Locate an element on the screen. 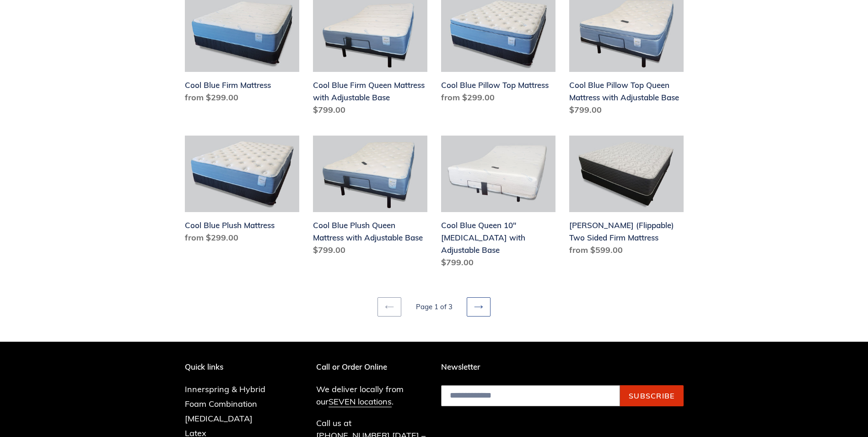 This screenshot has height=437, width=868. input: Email address is located at coordinates (531, 395).